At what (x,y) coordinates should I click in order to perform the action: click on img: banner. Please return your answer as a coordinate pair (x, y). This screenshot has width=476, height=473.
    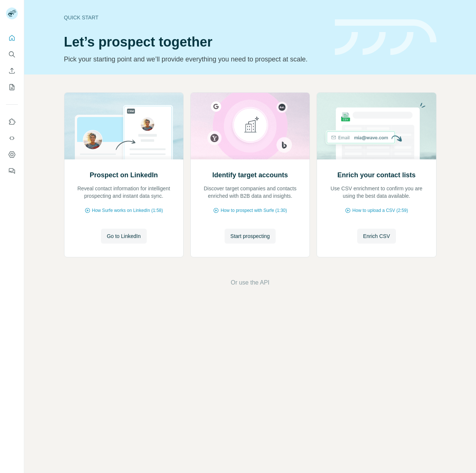
    Looking at the image, I should click on (385, 37).